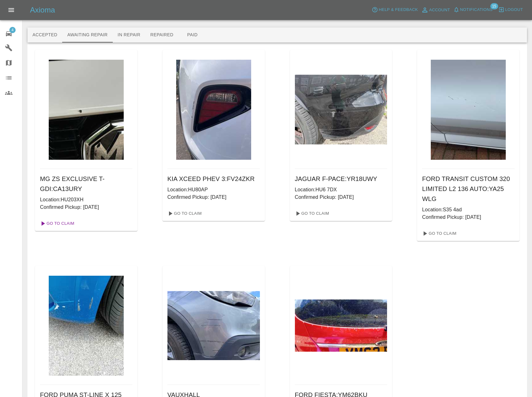 This screenshot has width=532, height=397. Describe the element at coordinates (436, 10) in the screenshot. I see `a: Account` at that location.